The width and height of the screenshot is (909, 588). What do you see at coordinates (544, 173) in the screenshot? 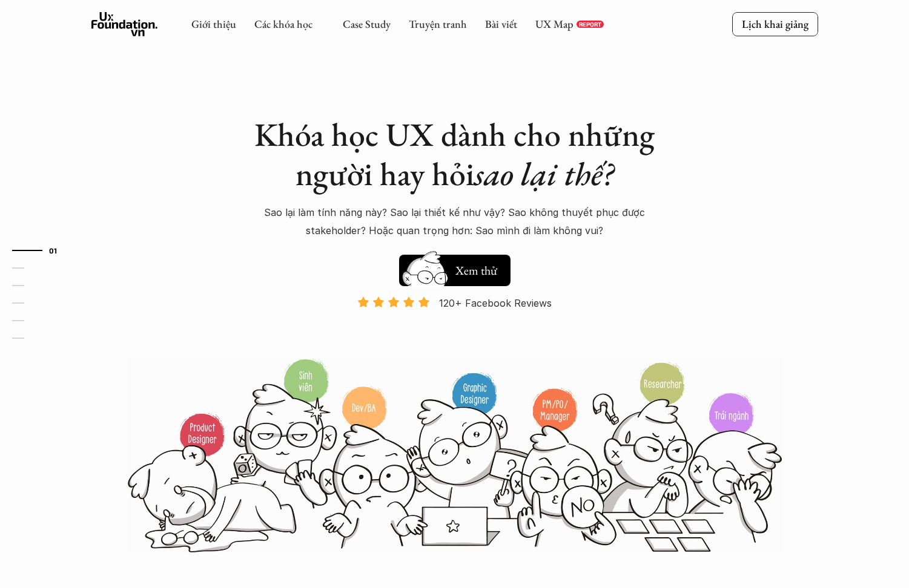
I see `em: sao lại thế?` at bounding box center [544, 173].